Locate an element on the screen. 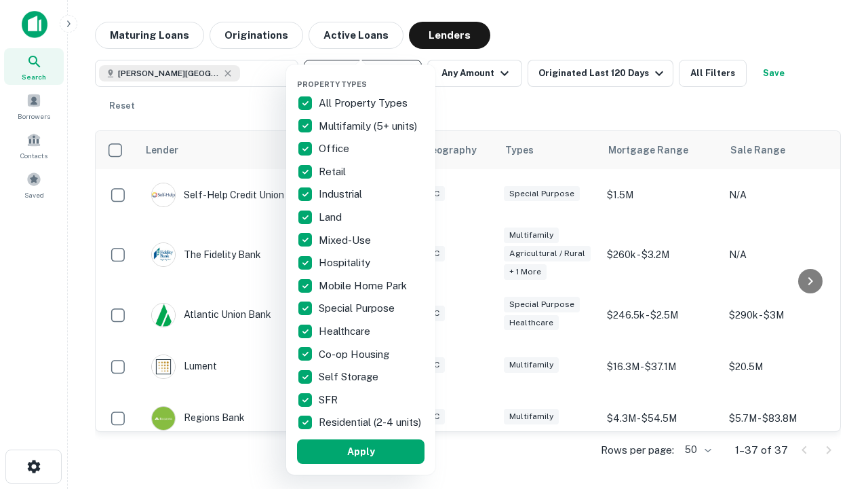  p: Residential (2-4 units) is located at coordinates (371, 422).